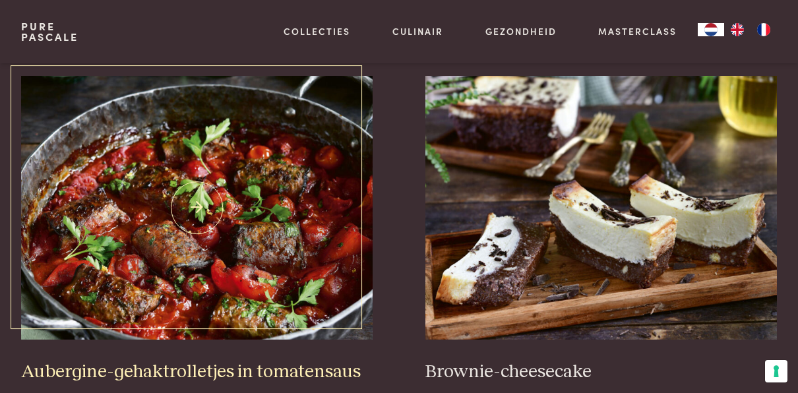 The width and height of the screenshot is (798, 393). Describe the element at coordinates (196, 229) in the screenshot. I see `a: Aubergine-gehaktrolletjes in tomatensaus Aubergine-gehaktrolletjes in tomatensaus` at that location.